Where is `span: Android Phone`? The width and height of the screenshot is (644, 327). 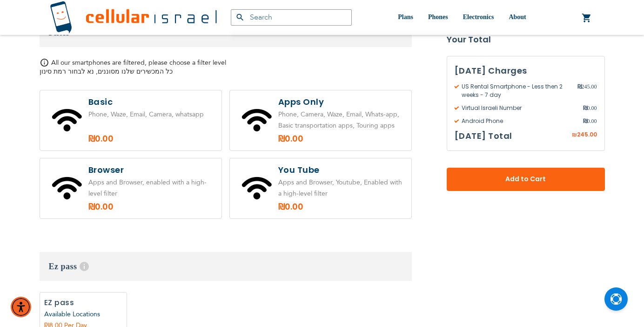
span: Android Phone is located at coordinates (519, 121).